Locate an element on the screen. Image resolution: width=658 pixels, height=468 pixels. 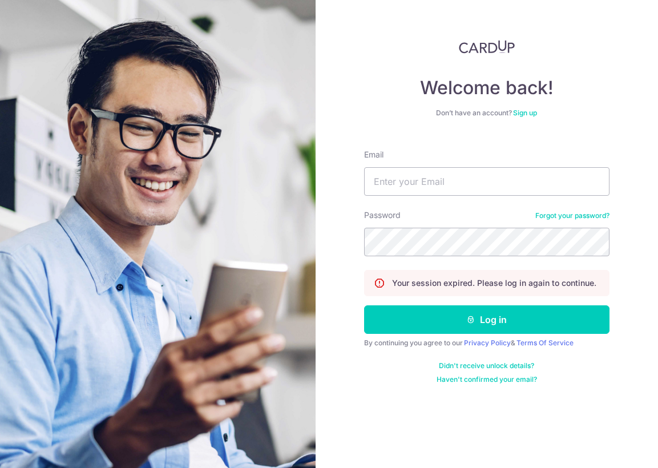
button: Log in is located at coordinates (487, 319).